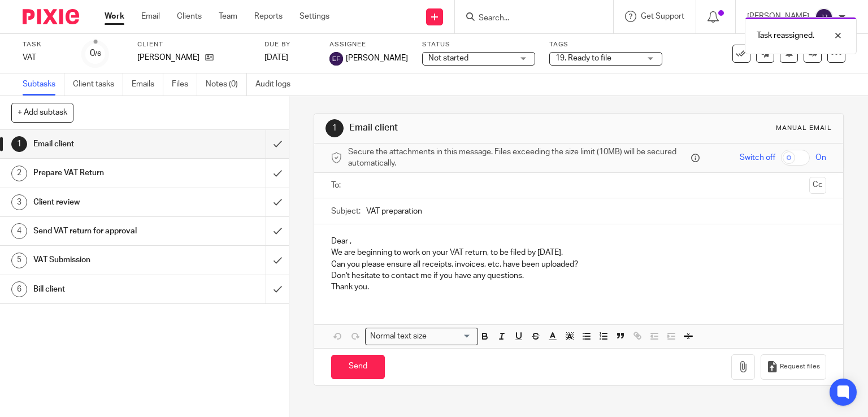 This screenshot has width=868, height=417. What do you see at coordinates (19, 289) in the screenshot?
I see `div: 6` at bounding box center [19, 289].